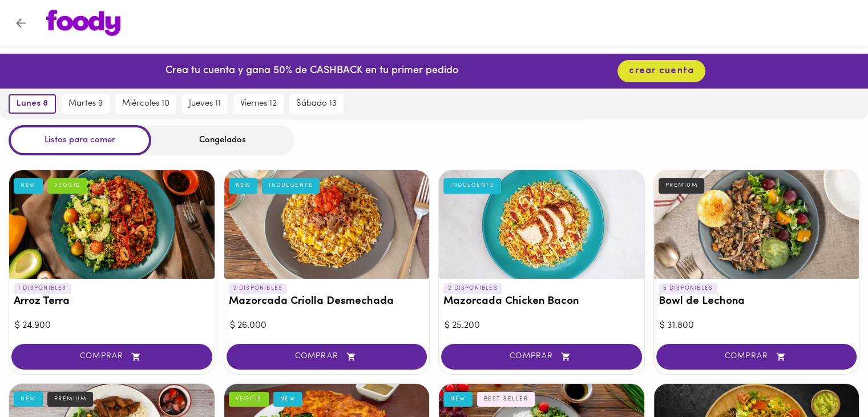 The image size is (868, 417). What do you see at coordinates (85, 104) in the screenshot?
I see `span: martes 9` at bounding box center [85, 104].